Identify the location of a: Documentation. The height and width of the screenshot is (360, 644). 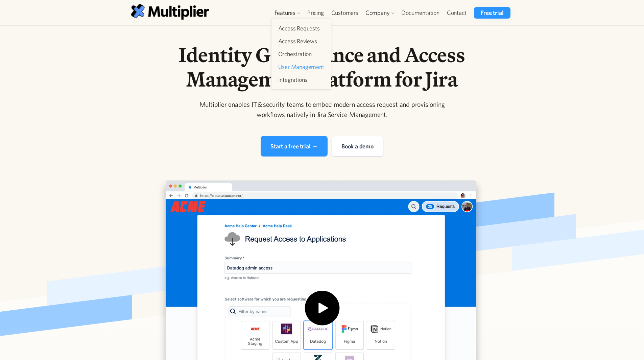
(420, 13).